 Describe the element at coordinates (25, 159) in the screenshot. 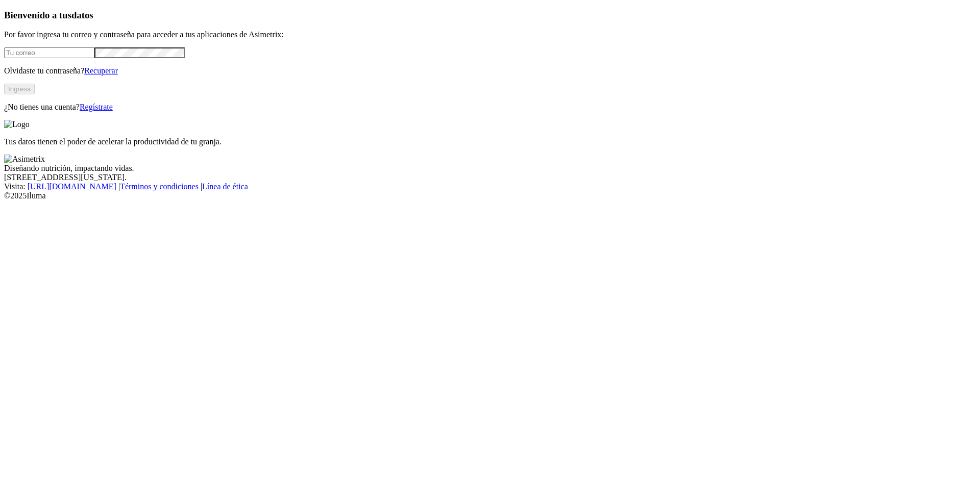

I see `img: Asimetrix` at that location.